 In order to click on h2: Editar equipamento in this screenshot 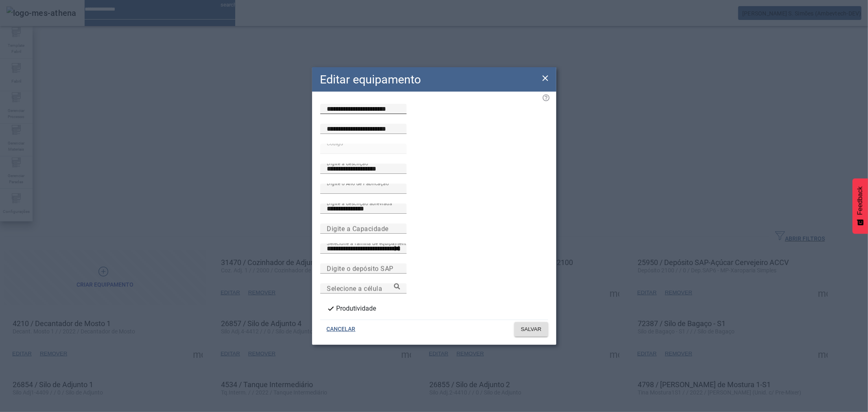, I will do `click(371, 79)`.